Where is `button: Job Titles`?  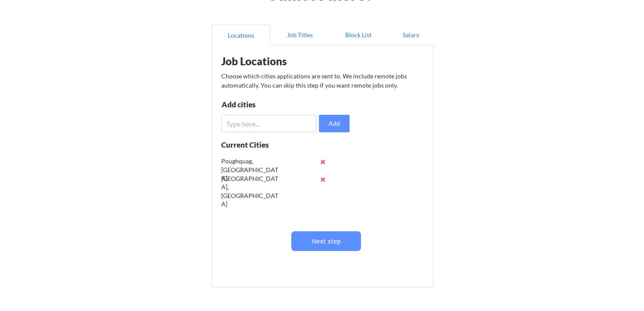
button: Job Titles is located at coordinates (300, 35).